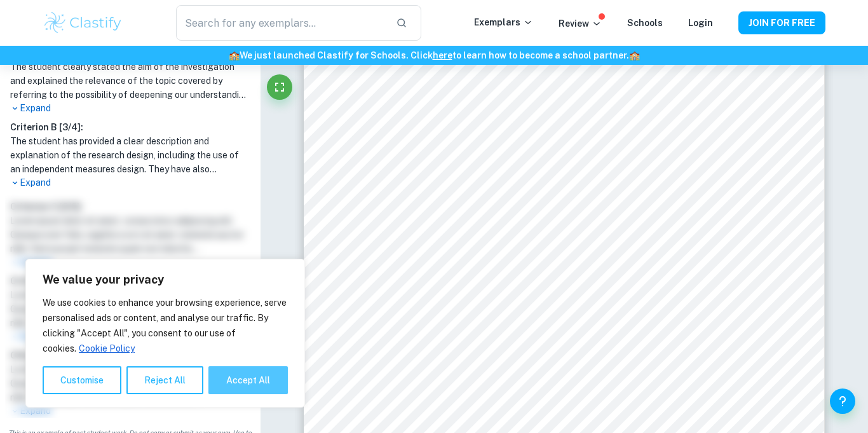 The width and height of the screenshot is (868, 433). What do you see at coordinates (843, 401) in the screenshot?
I see `button: Help and Feedback` at bounding box center [843, 401].